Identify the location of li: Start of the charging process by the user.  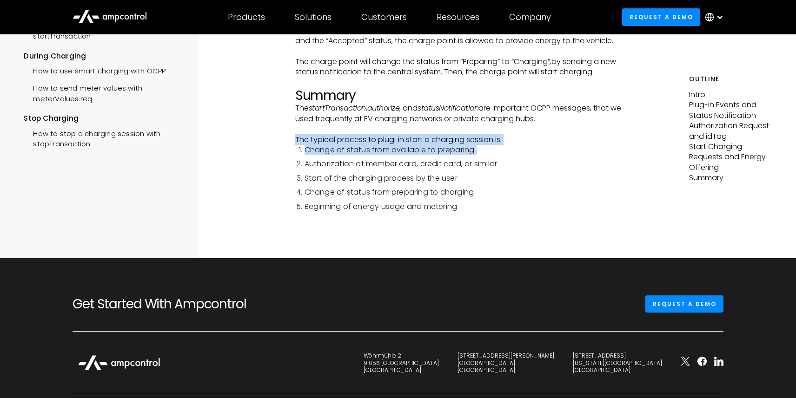
(469, 178).